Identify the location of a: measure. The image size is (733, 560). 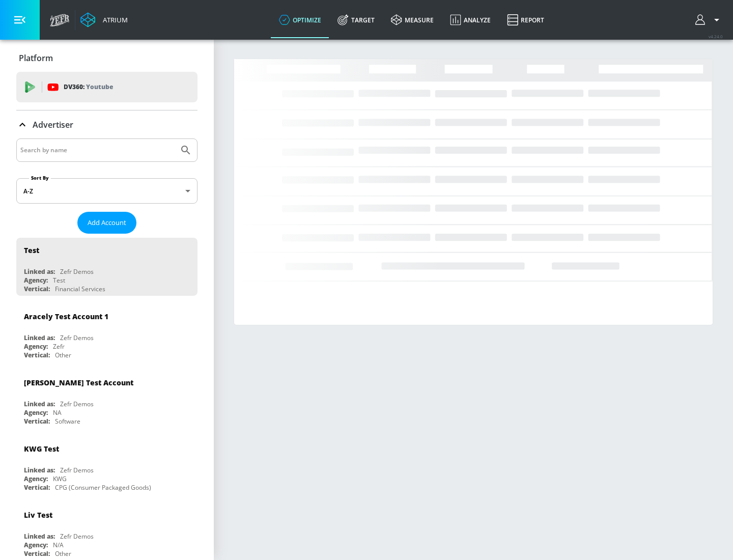
(412, 20).